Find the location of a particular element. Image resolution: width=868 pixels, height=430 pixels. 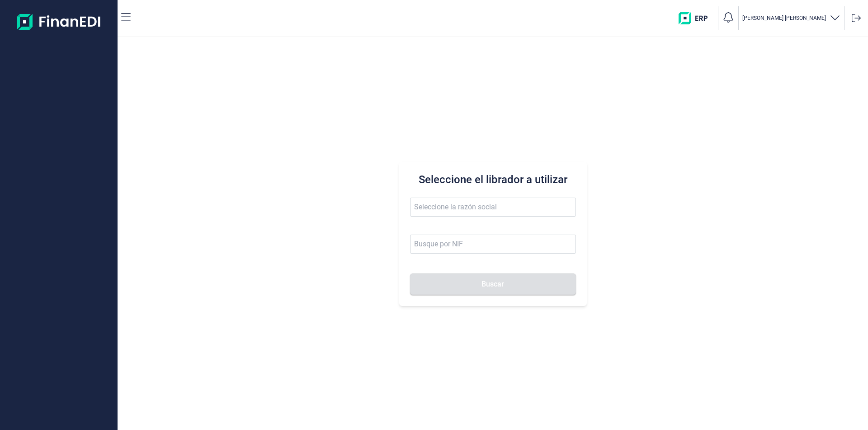

img: Logo de aplicación is located at coordinates (58, 22).